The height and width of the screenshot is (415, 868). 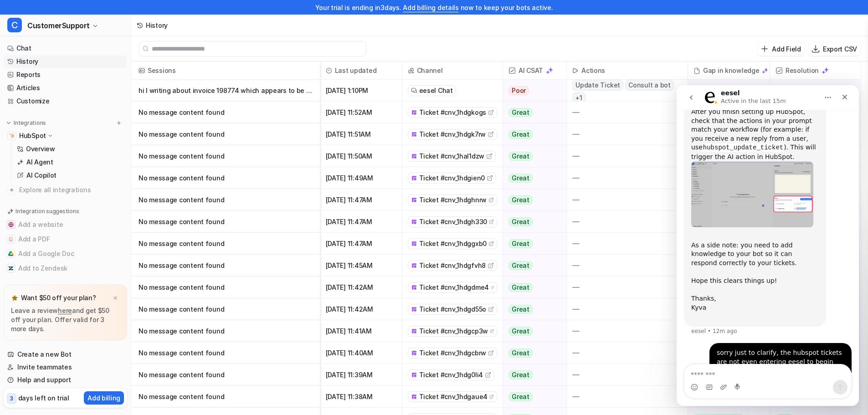 I want to click on p: Integration suggestions, so click(x=47, y=212).